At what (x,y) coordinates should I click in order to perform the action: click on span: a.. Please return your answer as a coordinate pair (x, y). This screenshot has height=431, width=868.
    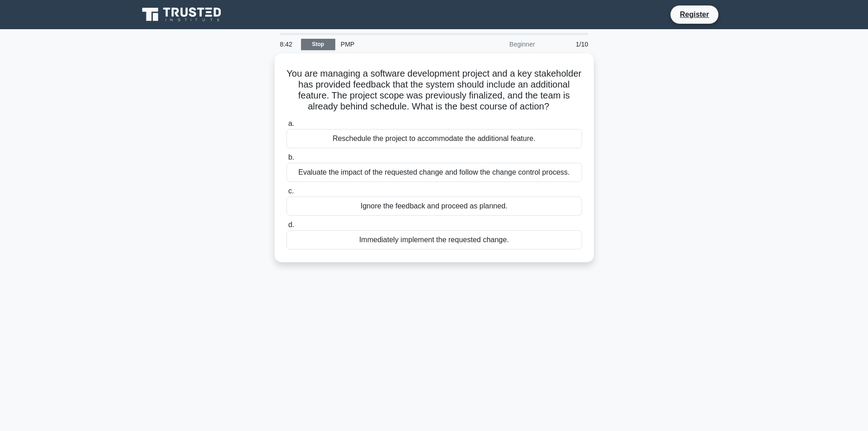
    Looking at the image, I should click on (292, 123).